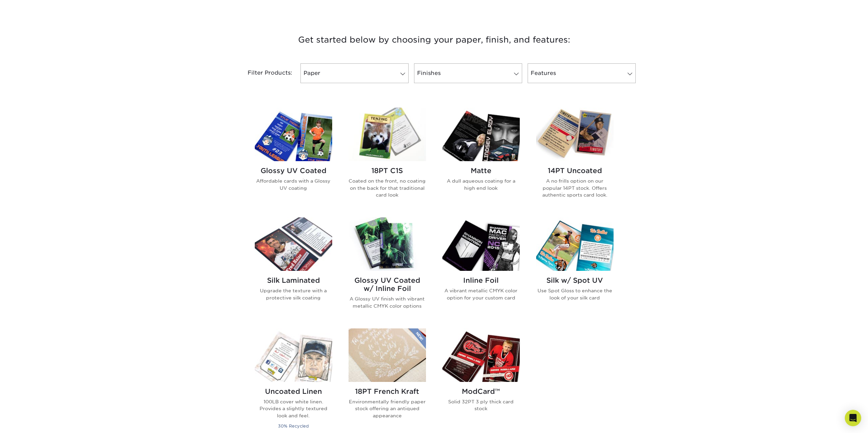 This screenshot has height=433, width=868. What do you see at coordinates (294, 134) in the screenshot?
I see `img: Glossy UV Coated Trading Cards` at bounding box center [294, 134].